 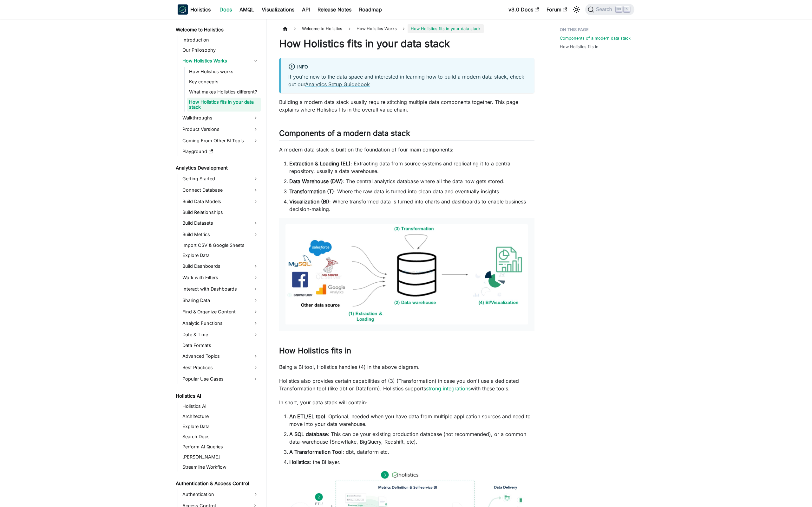 What do you see at coordinates (309, 202) in the screenshot?
I see `strong: Visualization (BI)` at bounding box center [309, 202].